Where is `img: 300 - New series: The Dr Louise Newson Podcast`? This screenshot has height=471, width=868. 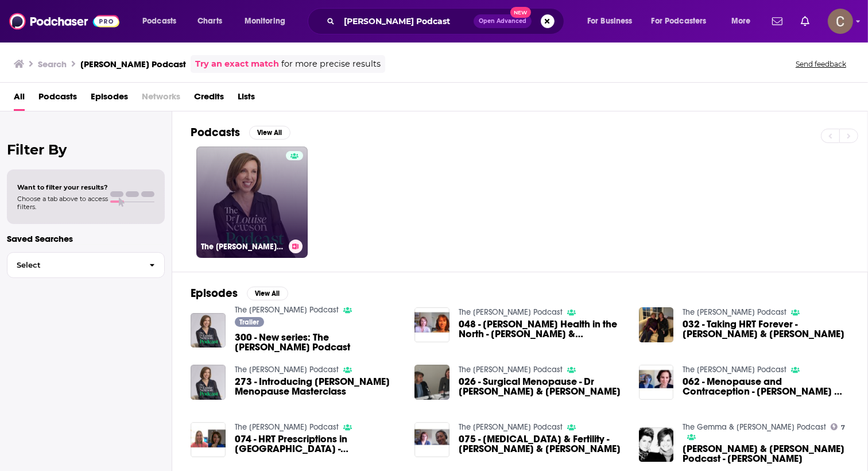 img: 300 - New series: The Dr Louise Newson Podcast is located at coordinates (208, 330).